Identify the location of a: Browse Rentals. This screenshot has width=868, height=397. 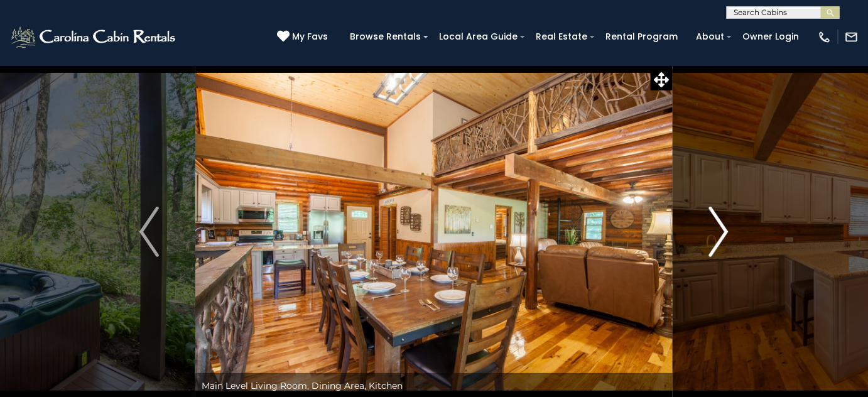
(385, 36).